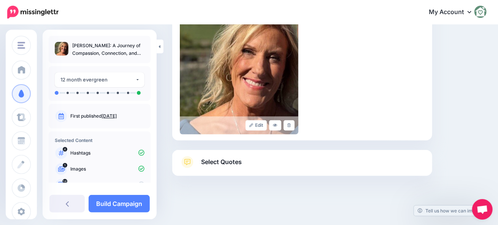  Describe the element at coordinates (239, 73) in the screenshot. I see `img: dd86bd786289cc317587f2cf4dc05ee8_large.jpg` at that location.